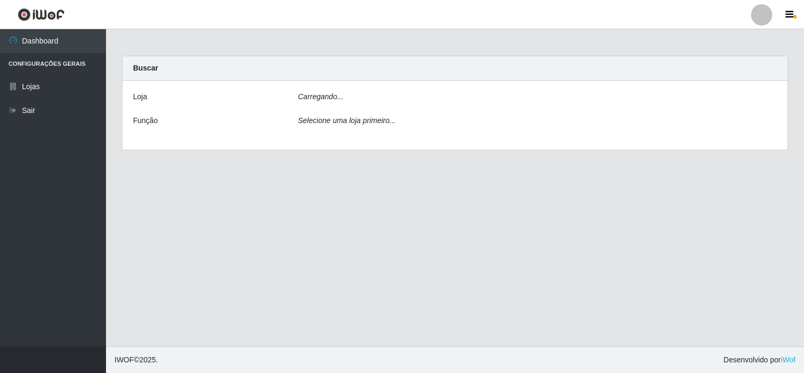 This screenshot has height=373, width=804. Describe the element at coordinates (41, 14) in the screenshot. I see `img: CoreUI Logo` at that location.